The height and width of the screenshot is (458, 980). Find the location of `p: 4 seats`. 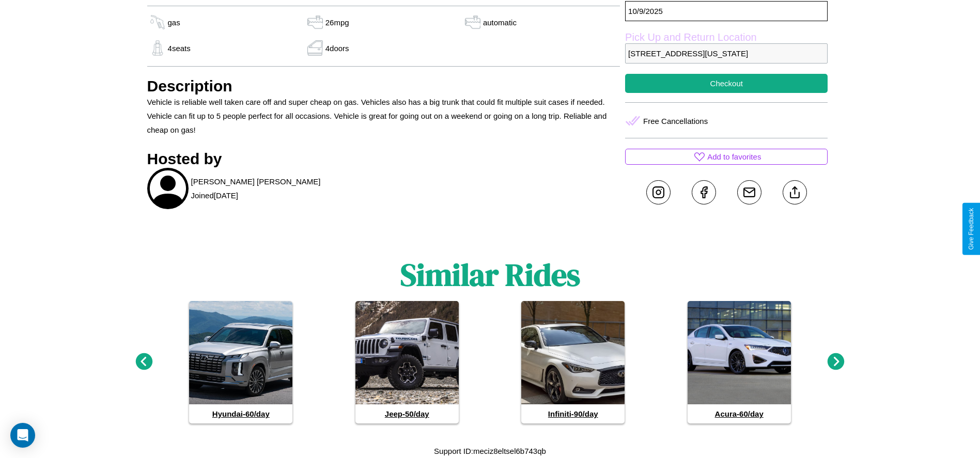

p: 4 seats is located at coordinates (179, 48).